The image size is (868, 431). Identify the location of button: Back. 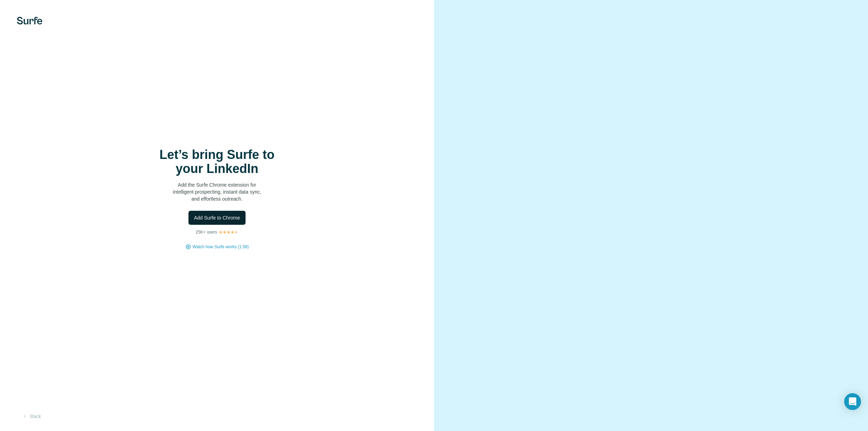
(31, 416).